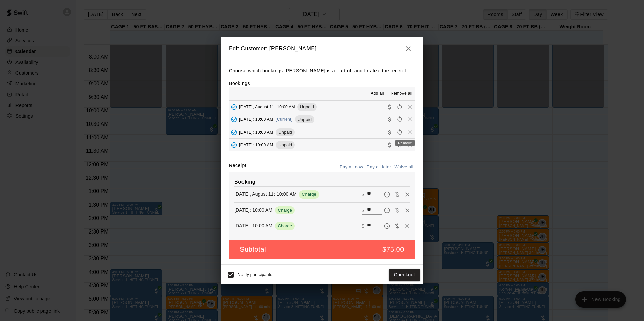 This screenshot has height=321, width=644. Describe the element at coordinates (393, 249) in the screenshot. I see `h5: $75.00` at that location.